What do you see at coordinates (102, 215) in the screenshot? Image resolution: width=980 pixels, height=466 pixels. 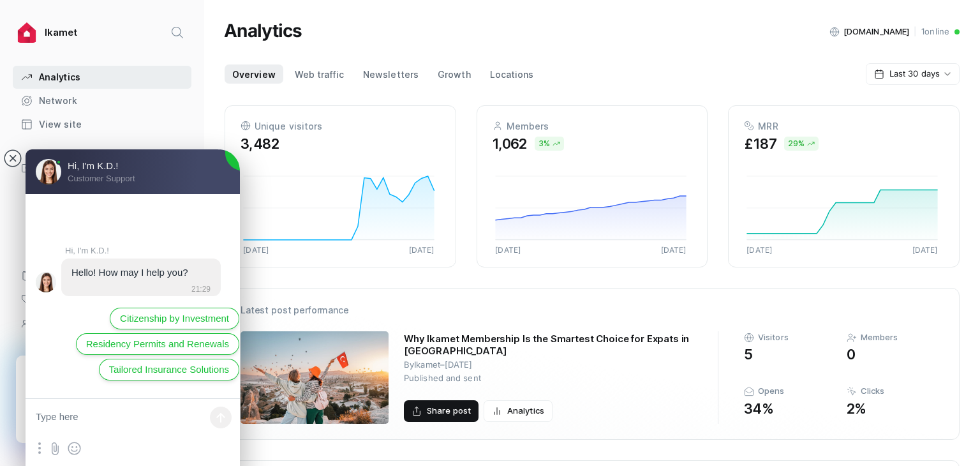 I see `a: Scheduled` at bounding box center [102, 215].